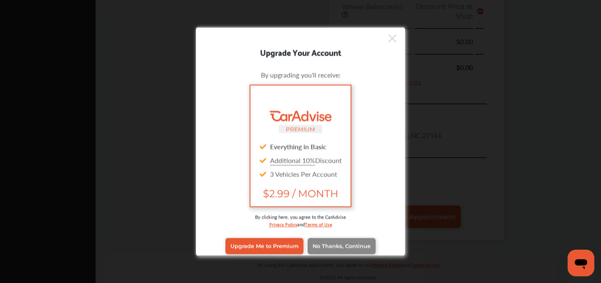 The image size is (601, 283). I want to click on a: No Thanks, Continue, so click(341, 246).